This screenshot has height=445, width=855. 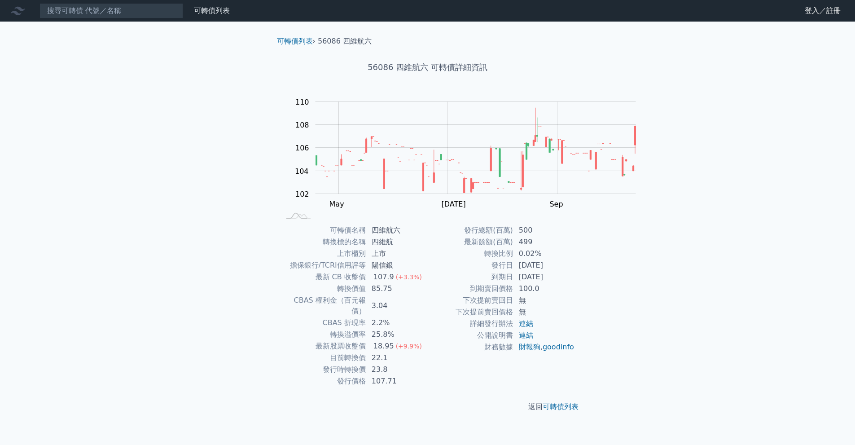 What do you see at coordinates (470, 277) in the screenshot?
I see `td: 到期日` at bounding box center [470, 277].